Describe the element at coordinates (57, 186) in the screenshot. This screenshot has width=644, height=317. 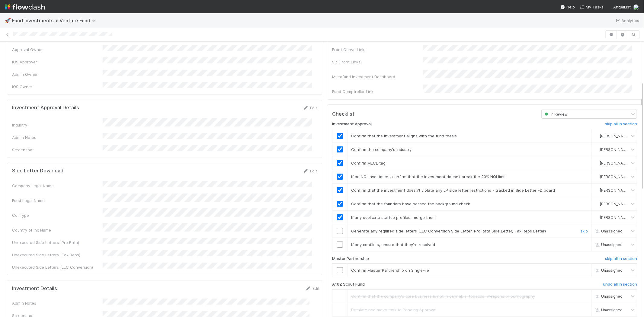
I see `div: Company Legal Name` at that location.